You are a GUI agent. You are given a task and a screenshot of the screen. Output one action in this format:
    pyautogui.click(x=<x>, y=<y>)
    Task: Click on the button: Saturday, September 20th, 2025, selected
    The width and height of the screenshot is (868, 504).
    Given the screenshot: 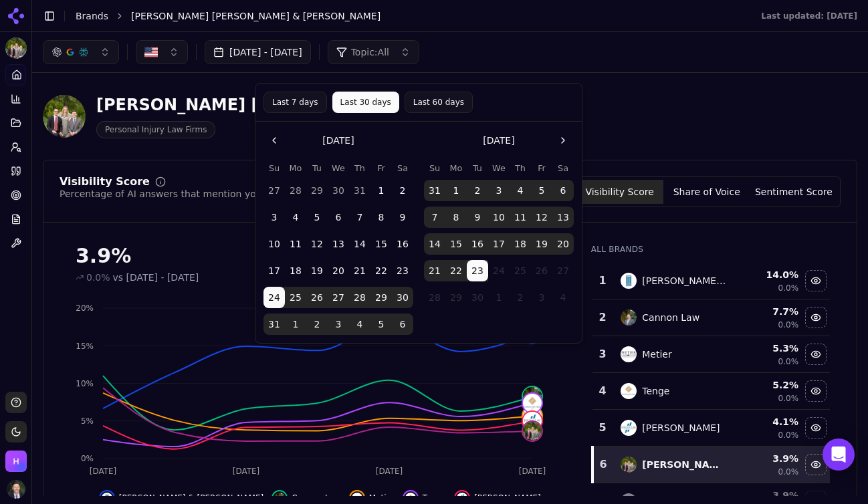 What is the action you would take?
    pyautogui.click(x=563, y=244)
    